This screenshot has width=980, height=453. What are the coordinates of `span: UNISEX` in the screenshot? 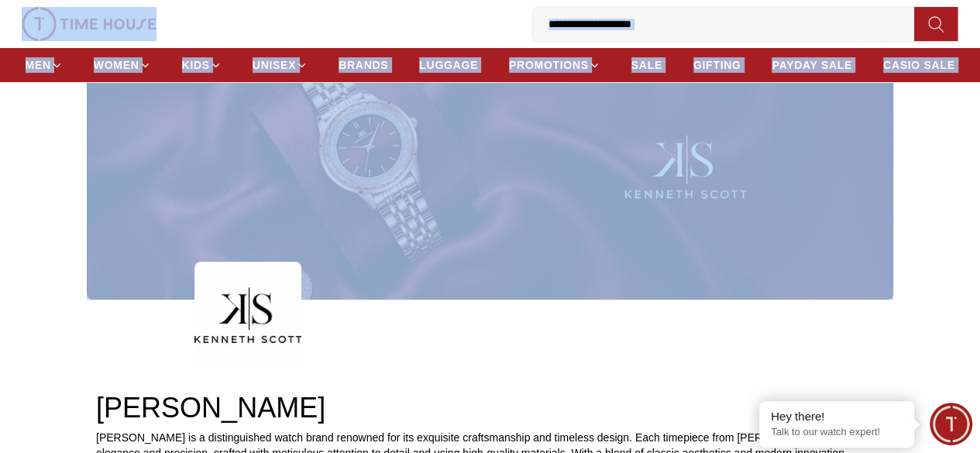 It's located at (274, 65).